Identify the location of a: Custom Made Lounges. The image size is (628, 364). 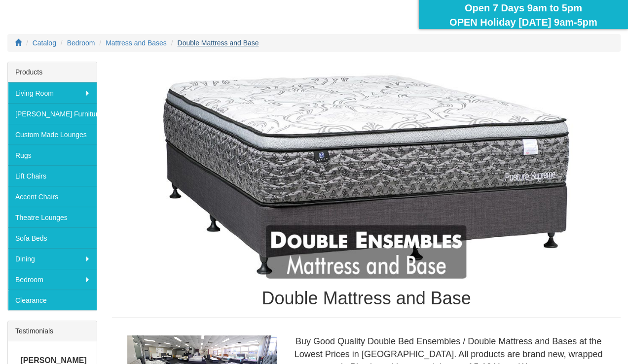
(52, 134).